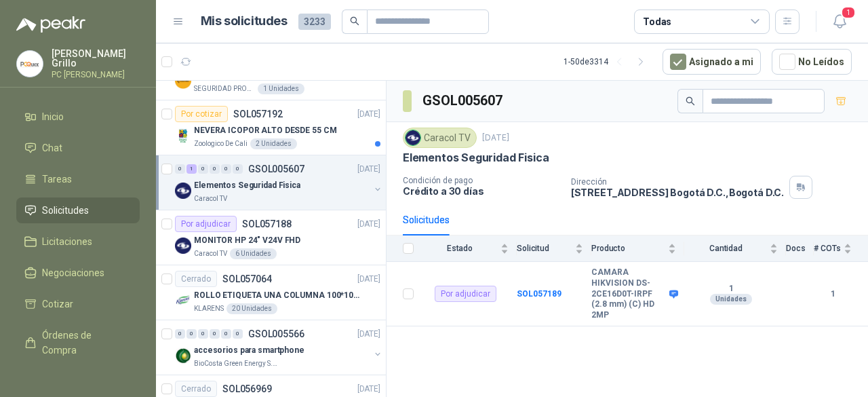  Describe the element at coordinates (678, 182) in the screenshot. I see `p: Dirección` at that location.